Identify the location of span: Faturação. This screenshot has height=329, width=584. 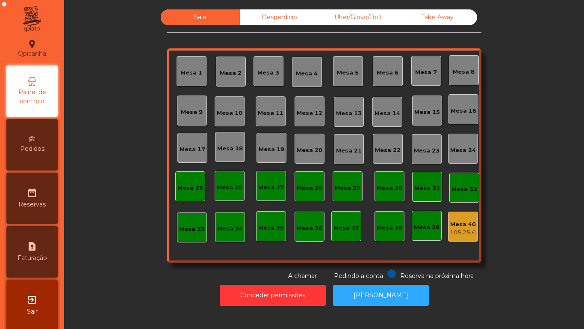
(32, 258).